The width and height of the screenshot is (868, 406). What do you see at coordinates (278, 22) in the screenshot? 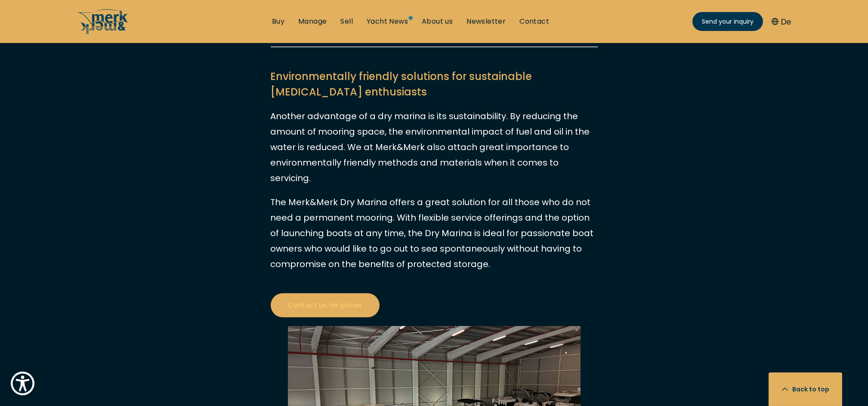
I see `a: Buy` at bounding box center [278, 22].